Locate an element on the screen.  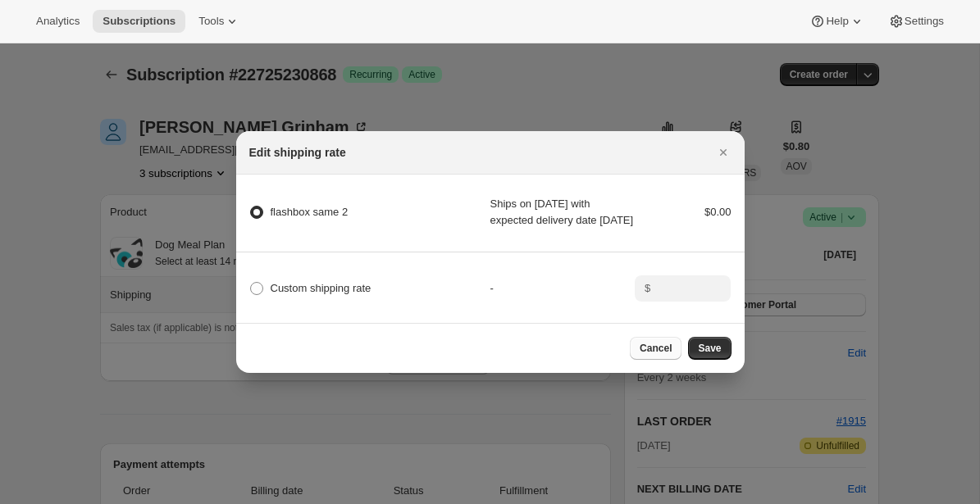
h2: Edit shipping rate is located at coordinates (298, 152).